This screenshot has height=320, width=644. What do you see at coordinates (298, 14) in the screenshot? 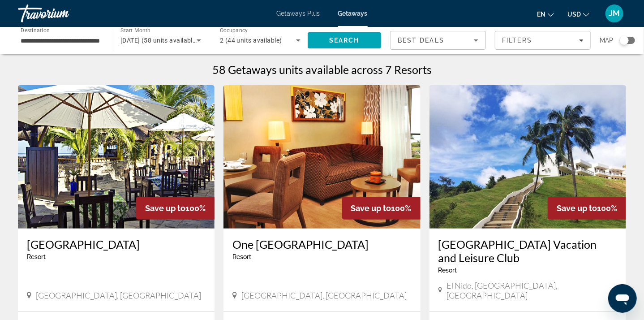
I see `a: Getaways Plus` at bounding box center [298, 14].